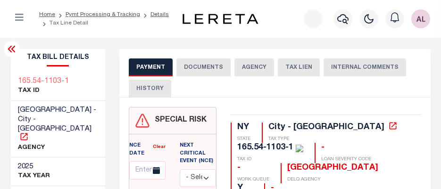 The image size is (441, 189). I want to click on button: AGENCY, so click(254, 67).